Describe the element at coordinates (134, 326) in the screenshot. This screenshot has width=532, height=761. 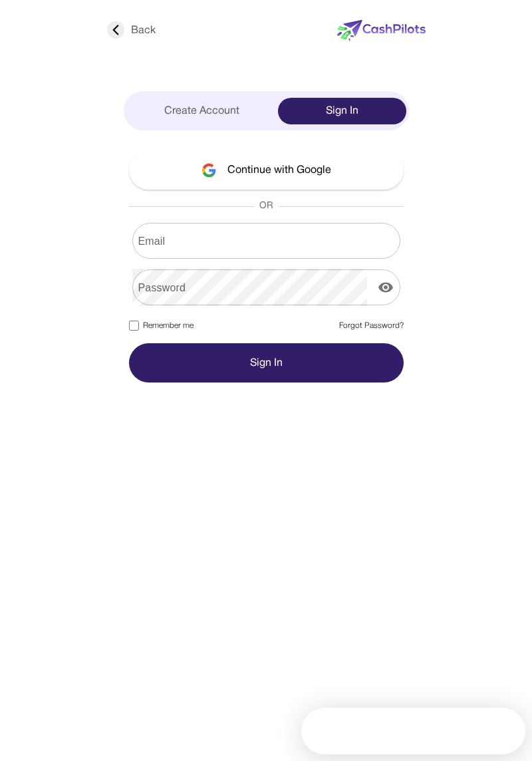
I see `input: Remember me` at that location.